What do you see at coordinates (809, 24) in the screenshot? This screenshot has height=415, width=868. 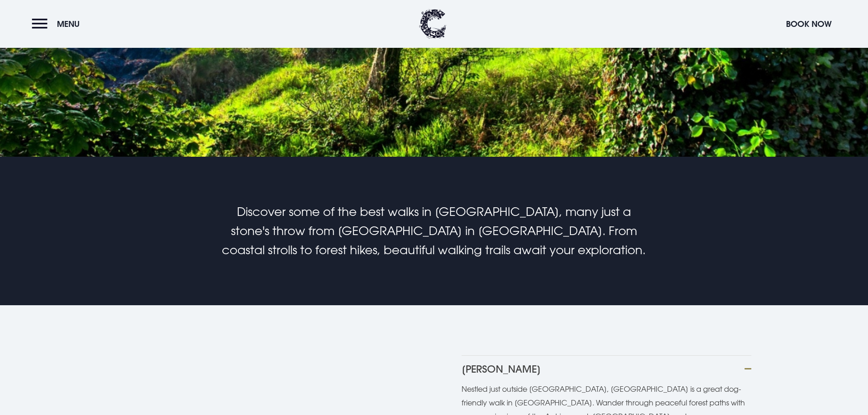 I see `button: Book Now` at bounding box center [809, 24].